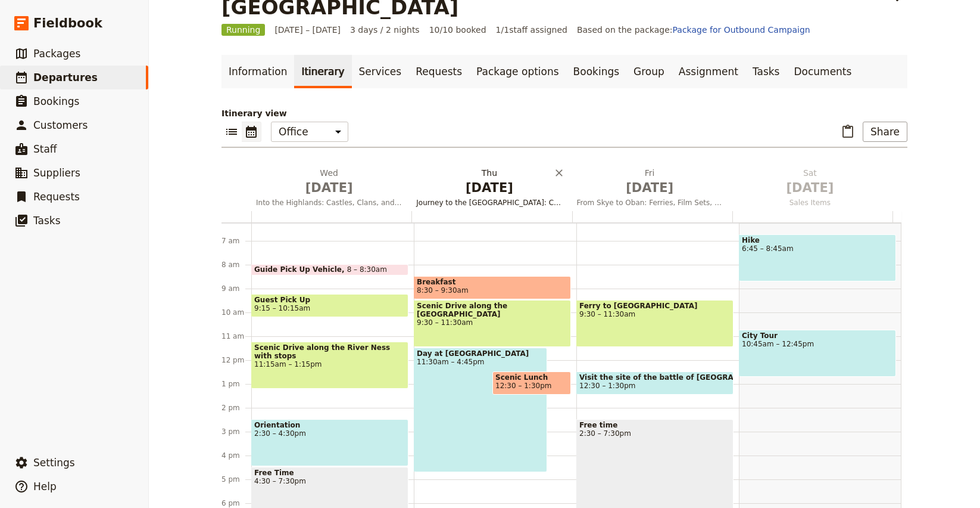 The height and width of the screenshot is (508, 980). I want to click on span: Scenic Drive along the River Ness with stops, so click(330, 352).